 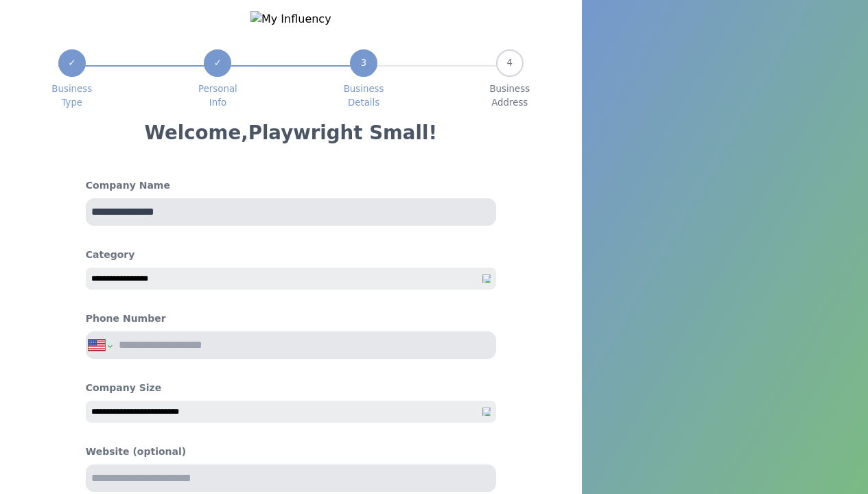 I want to click on span: Business Address, so click(x=509, y=96).